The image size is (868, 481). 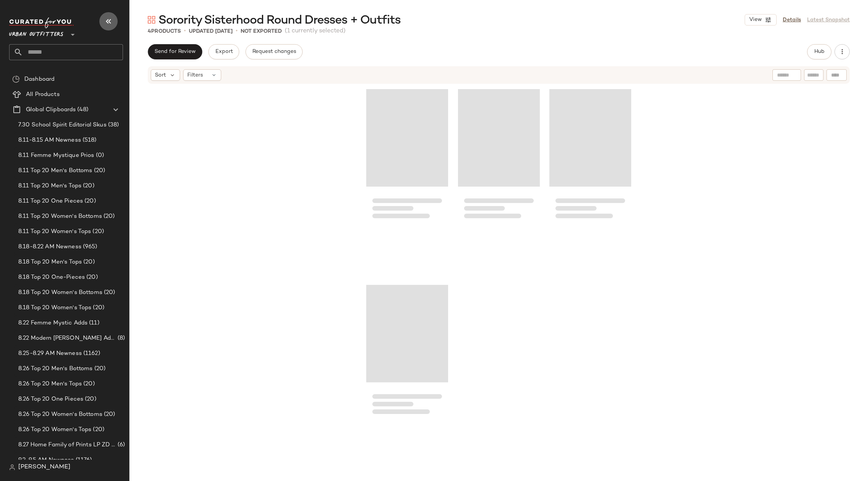 I want to click on div: Products, so click(x=164, y=32).